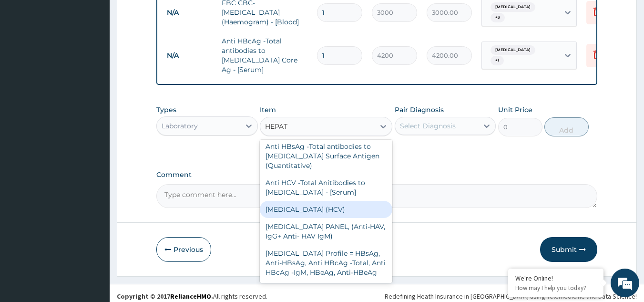 The height and width of the screenshot is (302, 644). What do you see at coordinates (419, 110) in the screenshot?
I see `label: Pair Diagnosis` at bounding box center [419, 110].